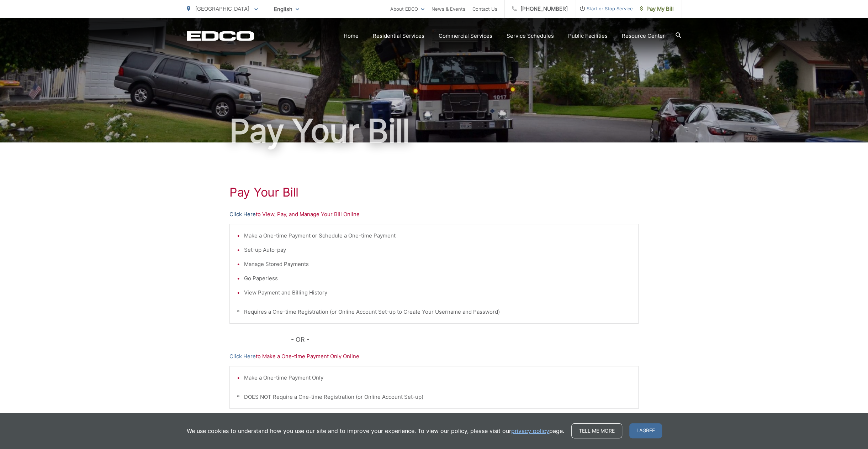  What do you see at coordinates (398, 36) in the screenshot?
I see `a: Residential Services` at bounding box center [398, 36].